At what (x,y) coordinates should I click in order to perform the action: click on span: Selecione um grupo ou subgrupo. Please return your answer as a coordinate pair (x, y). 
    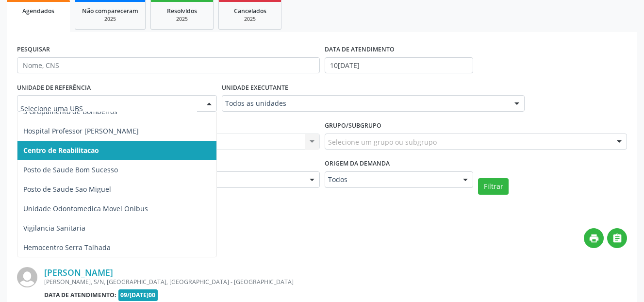
    Looking at the image, I should click on (382, 142).